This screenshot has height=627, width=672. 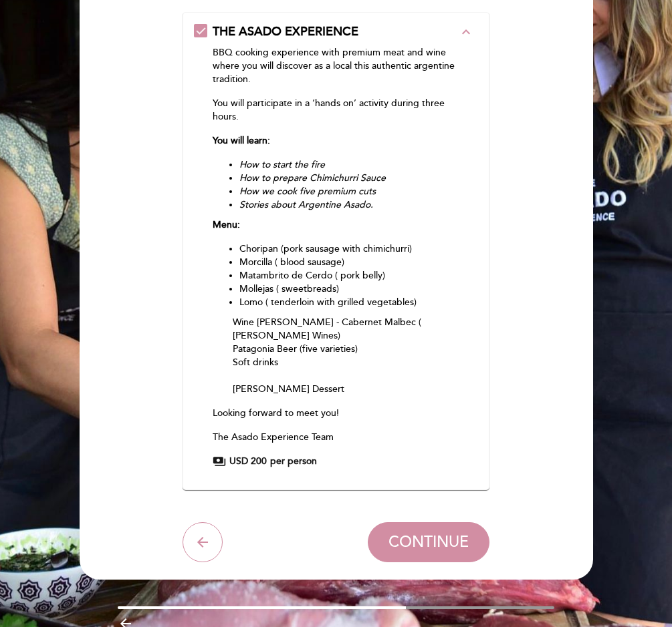 What do you see at coordinates (428, 542) in the screenshot?
I see `button: CONTINUE` at bounding box center [428, 542].